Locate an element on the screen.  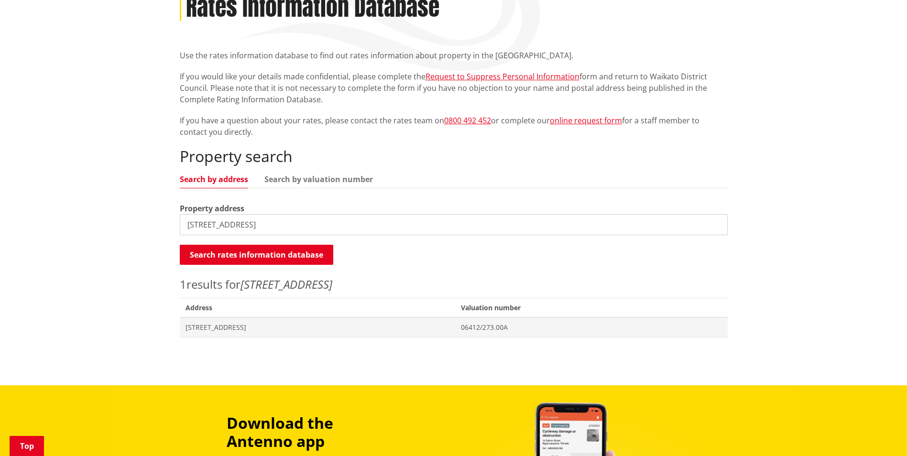
p: Use the rates information database to find out rates information about property in the [GEOGRAPHI... is located at coordinates (454, 55).